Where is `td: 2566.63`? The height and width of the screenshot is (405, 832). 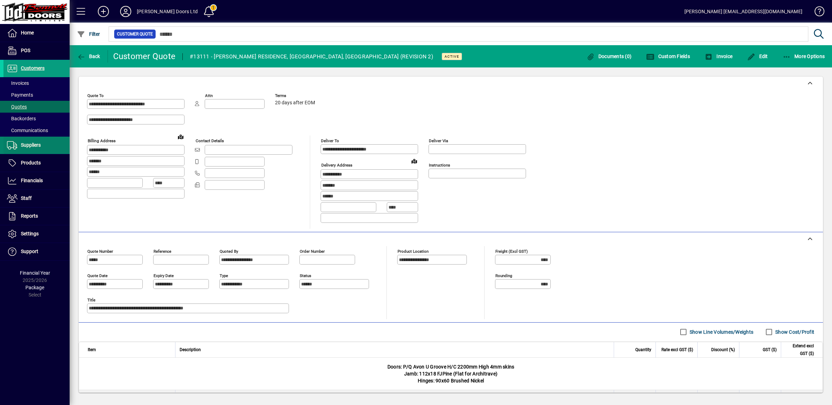 td: 2566.63 is located at coordinates (802, 397).